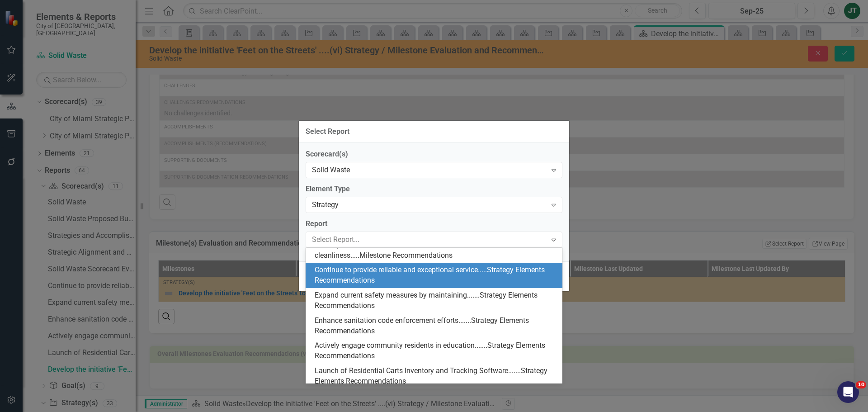 This screenshot has width=868, height=412. Describe the element at coordinates (436, 301) in the screenshot. I see `div: Expand current safety measures by maintaining.......Strategy Elements Recommendations` at that location.